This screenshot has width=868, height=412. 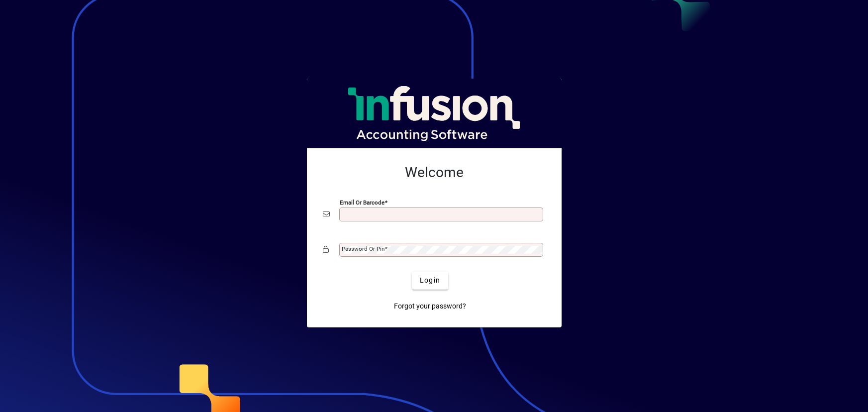 What do you see at coordinates (430, 280) in the screenshot?
I see `button: Login` at bounding box center [430, 280].